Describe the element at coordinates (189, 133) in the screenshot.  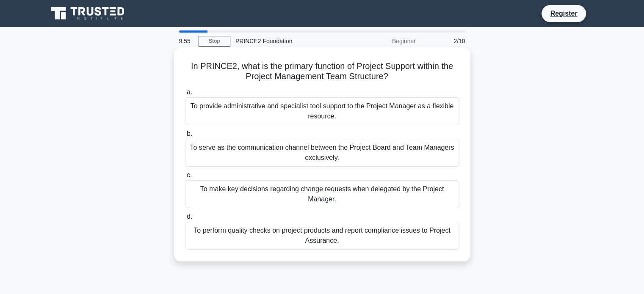
I see `span: b.` at that location.